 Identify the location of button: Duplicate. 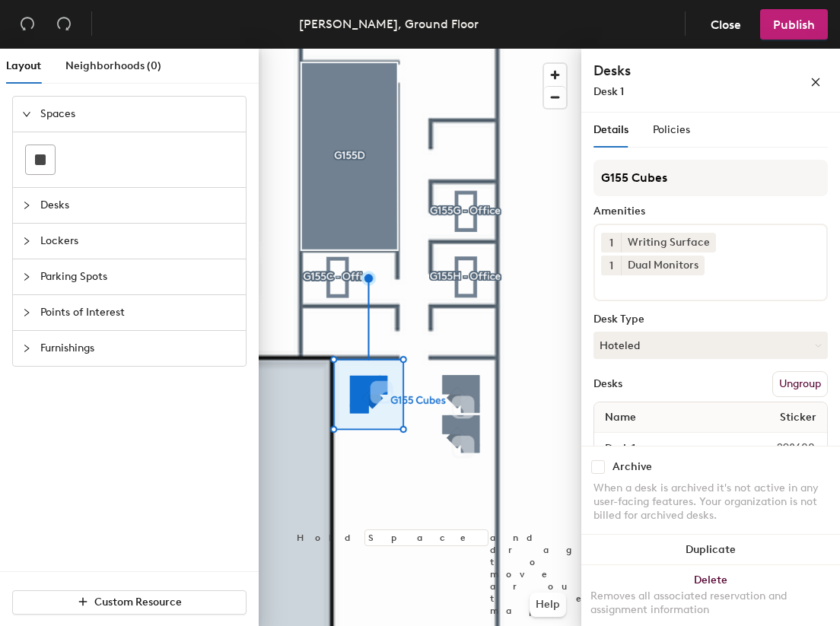
(711, 551).